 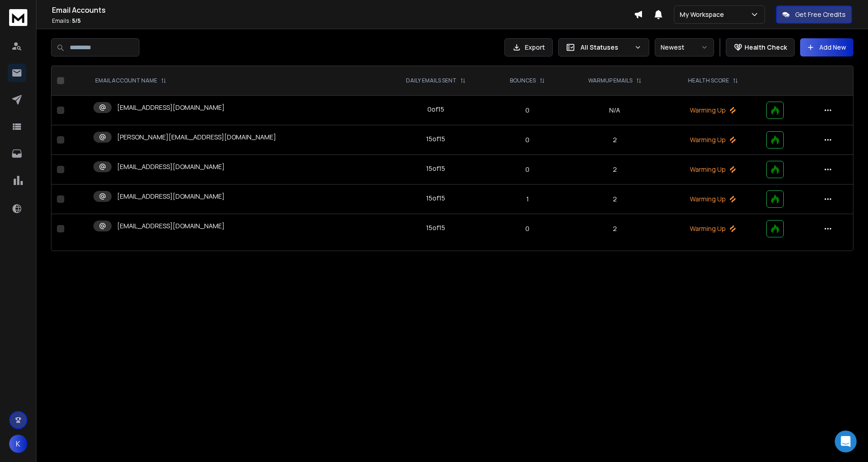 What do you see at coordinates (431, 81) in the screenshot?
I see `p: DAILY EMAILS SENT` at bounding box center [431, 81].